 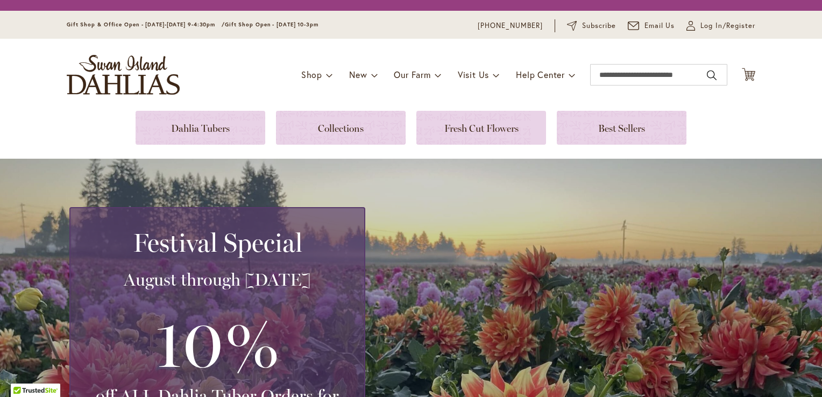 I want to click on h3: 10%, so click(x=217, y=343).